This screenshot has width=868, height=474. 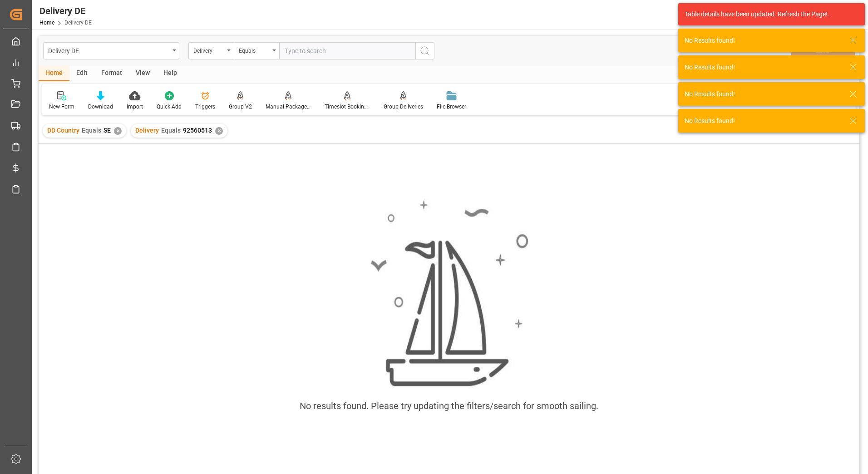 What do you see at coordinates (205, 107) in the screenshot?
I see `div: Triggers` at bounding box center [205, 107].